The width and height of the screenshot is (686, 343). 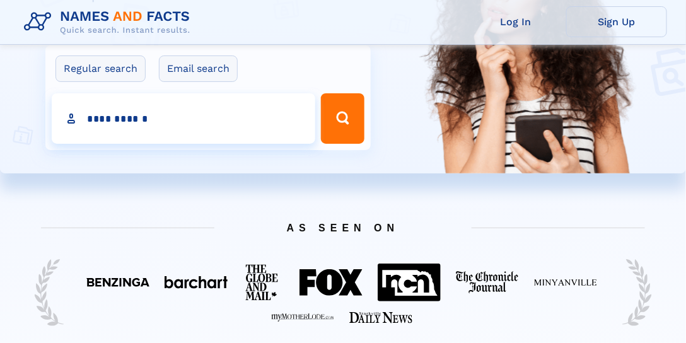 I want to click on button: Search Button, so click(x=343, y=119).